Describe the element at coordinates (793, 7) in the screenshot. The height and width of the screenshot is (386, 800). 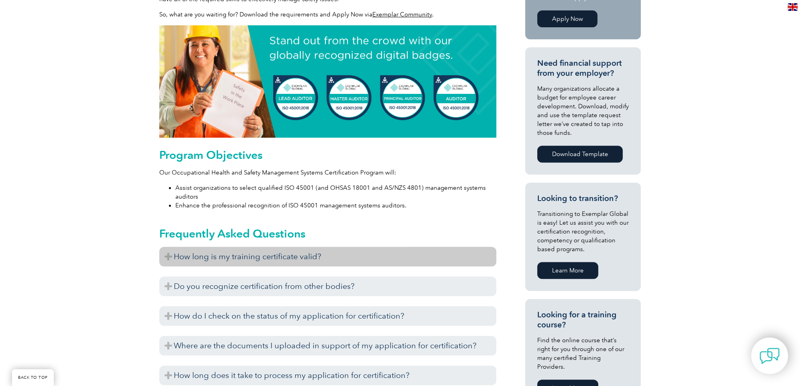
I see `img: en` at that location.